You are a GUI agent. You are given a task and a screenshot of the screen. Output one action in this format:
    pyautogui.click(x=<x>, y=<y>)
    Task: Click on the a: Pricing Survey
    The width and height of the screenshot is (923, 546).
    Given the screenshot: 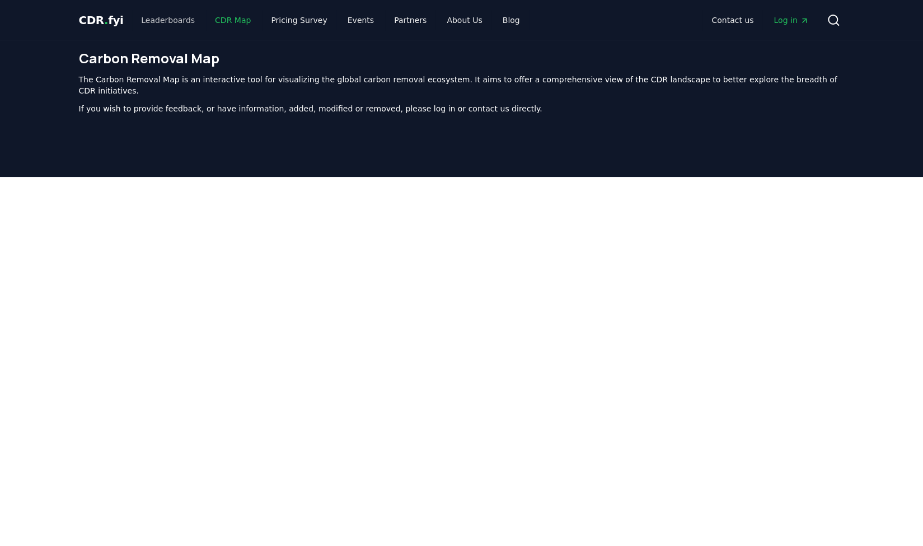 What is the action you would take?
    pyautogui.click(x=299, y=20)
    